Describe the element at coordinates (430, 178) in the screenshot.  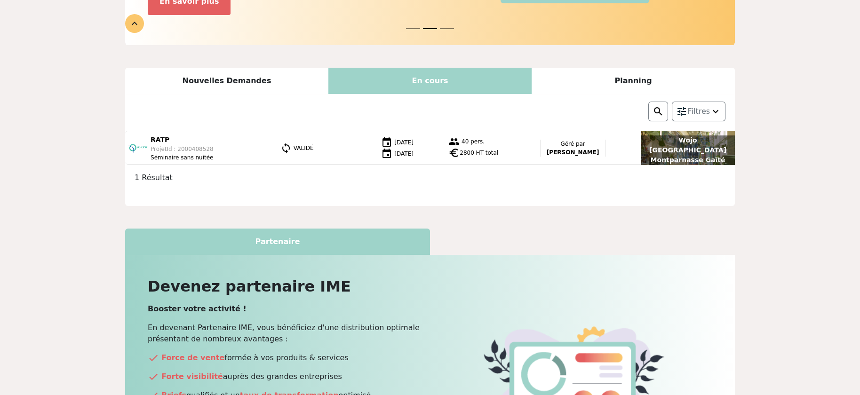
I see `div: 1 Résultat` at that location.